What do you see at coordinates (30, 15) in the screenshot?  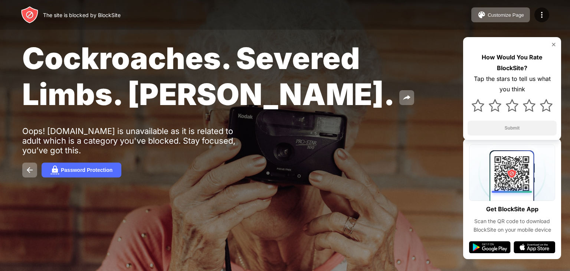 I see `img: header-logo.svg` at bounding box center [30, 15].